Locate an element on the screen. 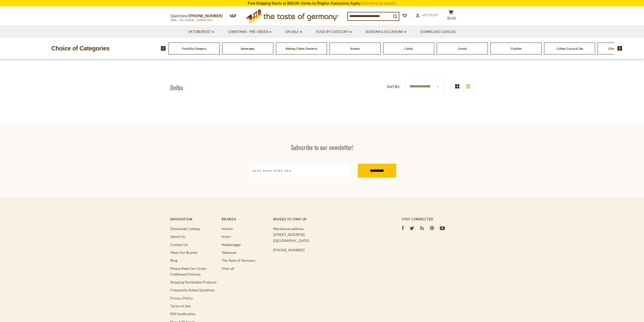 Image resolution: width=644 pixels, height=322 pixels. span: MON - FRI, 9:00AM - 5:00PM (EST) is located at coordinates (192, 20).